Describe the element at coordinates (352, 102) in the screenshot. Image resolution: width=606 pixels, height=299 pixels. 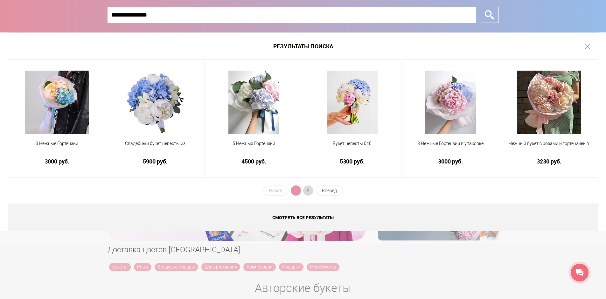
I see `img: Букет невесты 040` at that location.